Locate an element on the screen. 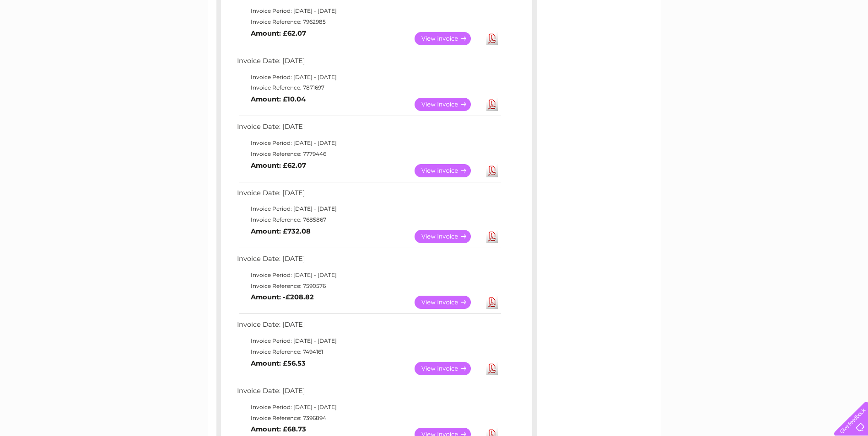 This screenshot has width=868, height=436. b: Amount: £10.04 is located at coordinates (278, 99).